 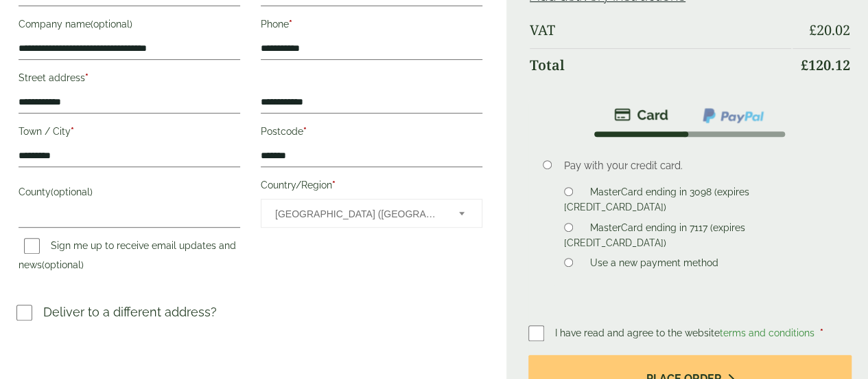 What do you see at coordinates (358, 214) in the screenshot?
I see `span: United Kingdom (UK)` at bounding box center [358, 214].